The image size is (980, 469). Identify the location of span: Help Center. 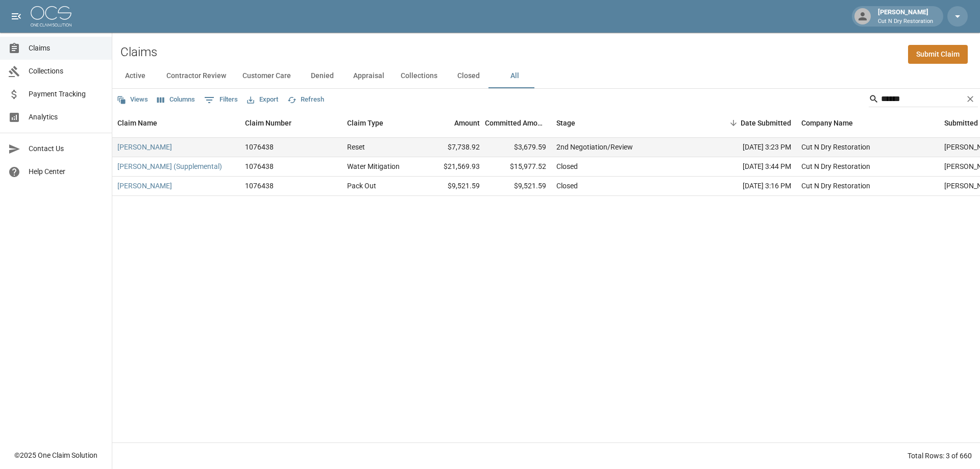
(66, 171).